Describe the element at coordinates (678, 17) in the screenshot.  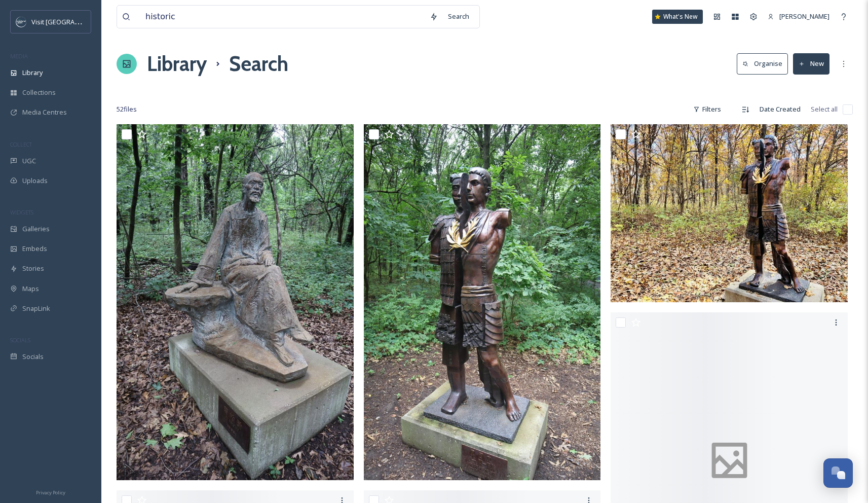
I see `div: What's New` at that location.